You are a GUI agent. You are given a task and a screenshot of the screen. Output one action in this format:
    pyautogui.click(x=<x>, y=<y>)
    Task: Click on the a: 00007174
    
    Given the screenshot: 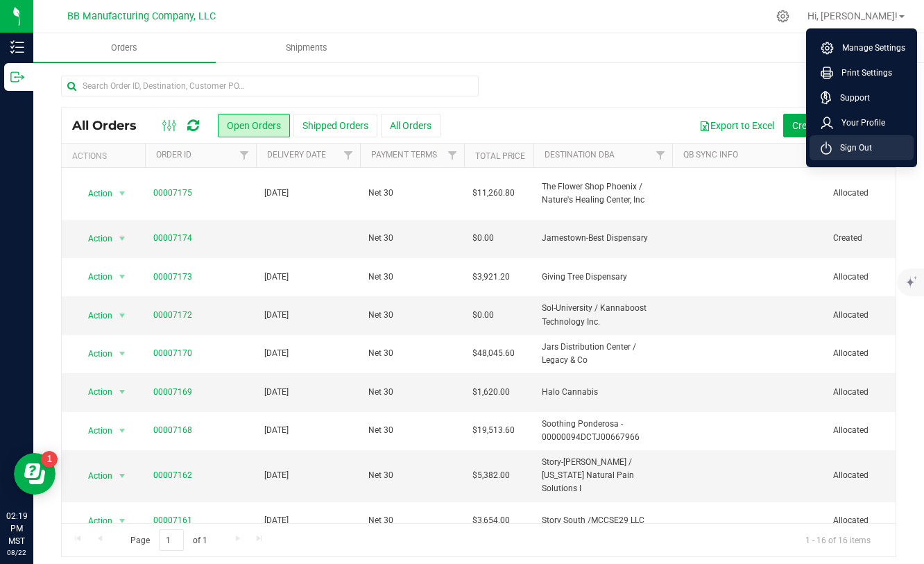 What is the action you would take?
    pyautogui.click(x=173, y=238)
    